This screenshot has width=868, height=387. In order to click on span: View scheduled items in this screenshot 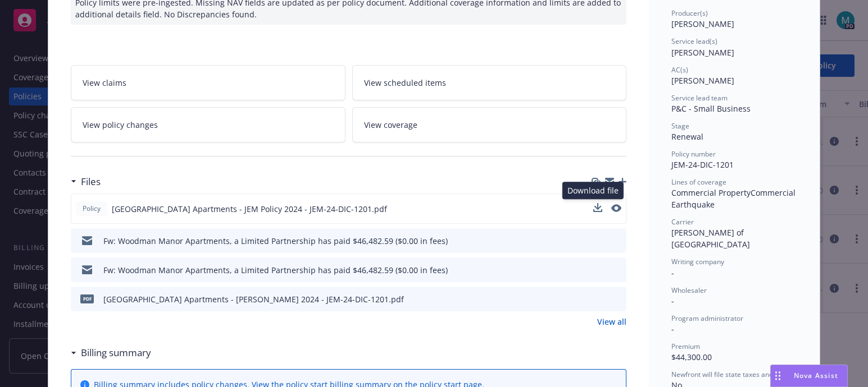, I will do `click(405, 83)`.